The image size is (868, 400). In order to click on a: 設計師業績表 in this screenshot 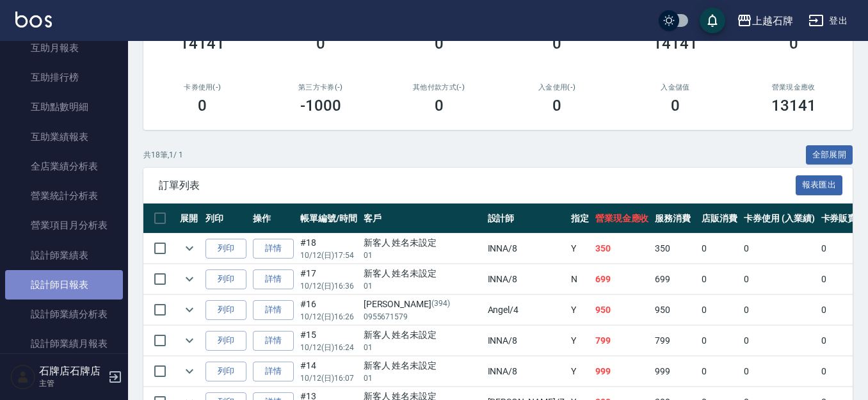, I will do `click(64, 256)`.